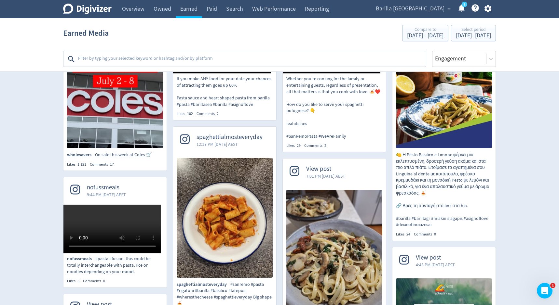  Describe the element at coordinates (444, 190) in the screenshot. I see `p: 🍋 Η Pesto Basilico e Limone φέρνει μία εκλεπτυσμένη, δροσερή γεύση ακόμα και στα πιο απλά πιάτα. ...` at that location.